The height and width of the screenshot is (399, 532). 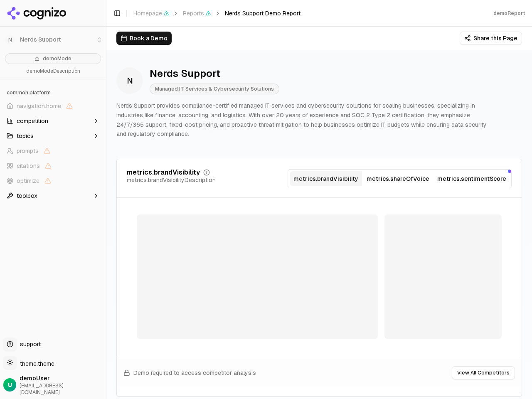 I want to click on span: topics, so click(x=25, y=136).